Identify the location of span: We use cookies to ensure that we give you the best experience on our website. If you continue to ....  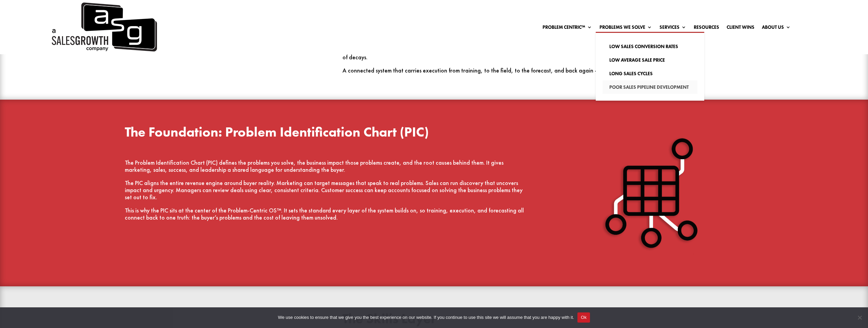
(426, 318).